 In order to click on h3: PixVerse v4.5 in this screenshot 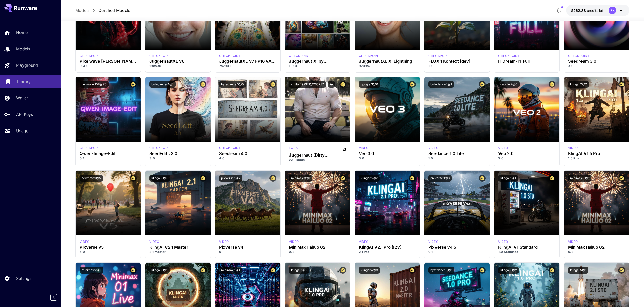, I will do `click(457, 247)`.